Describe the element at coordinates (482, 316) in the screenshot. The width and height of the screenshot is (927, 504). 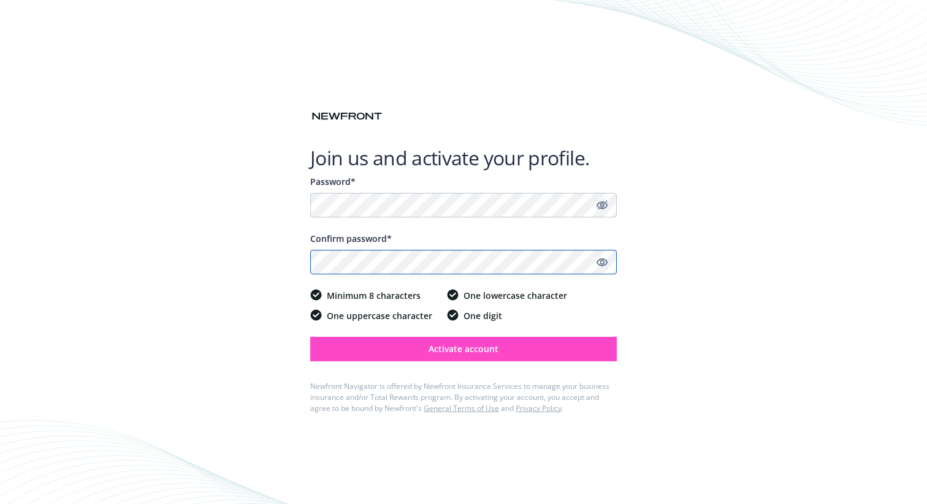
I see `span: One digit` at that location.